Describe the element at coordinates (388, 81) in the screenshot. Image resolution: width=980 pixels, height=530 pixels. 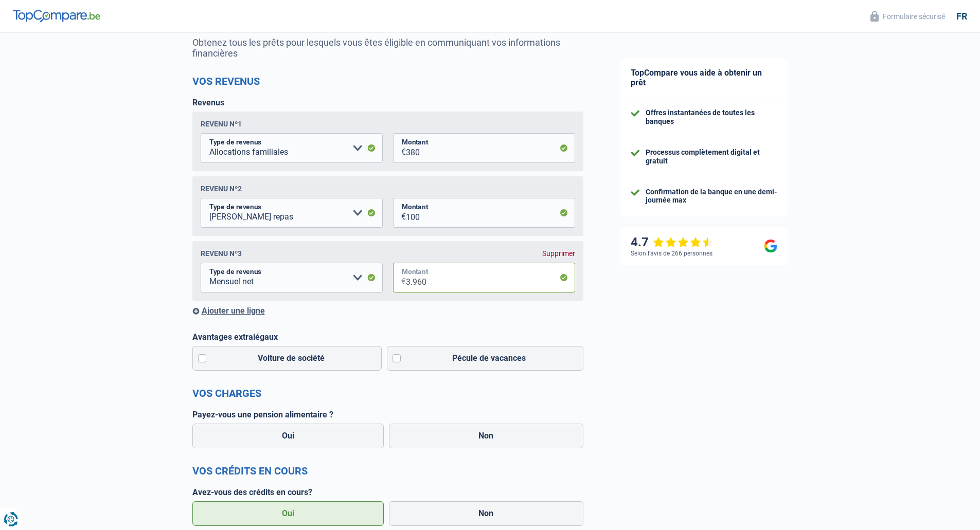
I see `h2: Vos revenus` at that location.